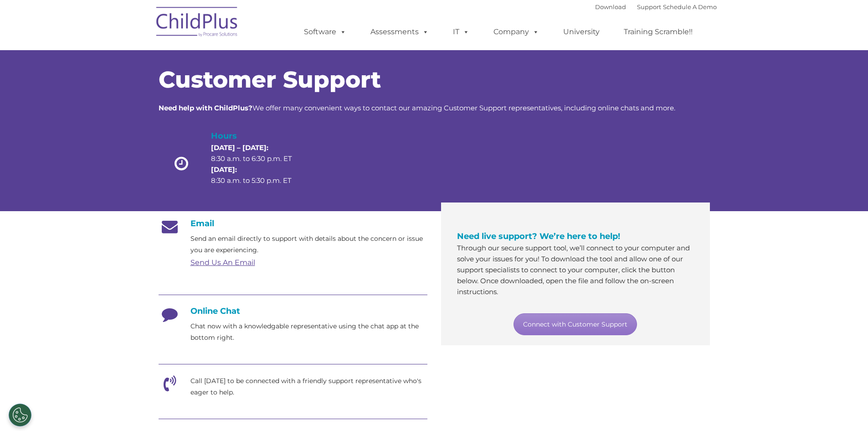 This screenshot has height=431, width=868. What do you see at coordinates (325, 32) in the screenshot?
I see `a: Software` at bounding box center [325, 32].